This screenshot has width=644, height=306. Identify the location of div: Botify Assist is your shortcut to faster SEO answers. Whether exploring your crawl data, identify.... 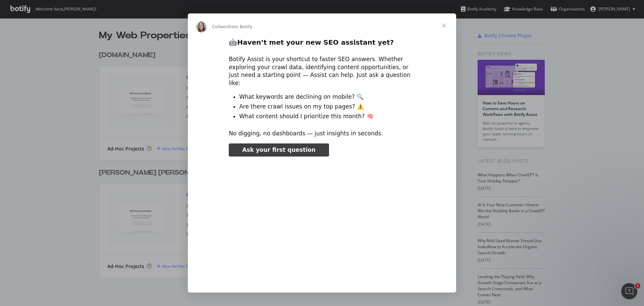
(322, 71).